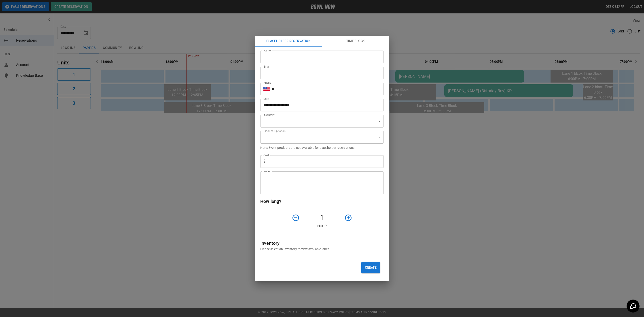 This screenshot has height=317, width=644. I want to click on label: Start, so click(266, 99).